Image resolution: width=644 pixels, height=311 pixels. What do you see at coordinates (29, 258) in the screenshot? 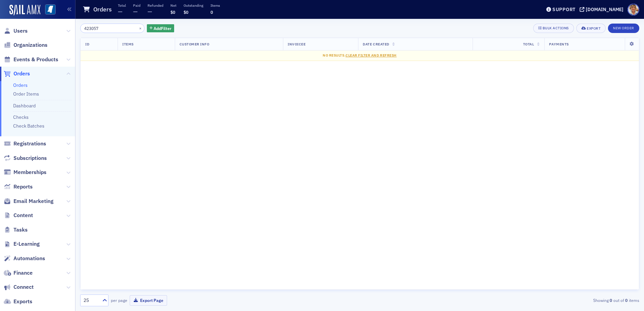
I see `span: Automations` at bounding box center [29, 258].